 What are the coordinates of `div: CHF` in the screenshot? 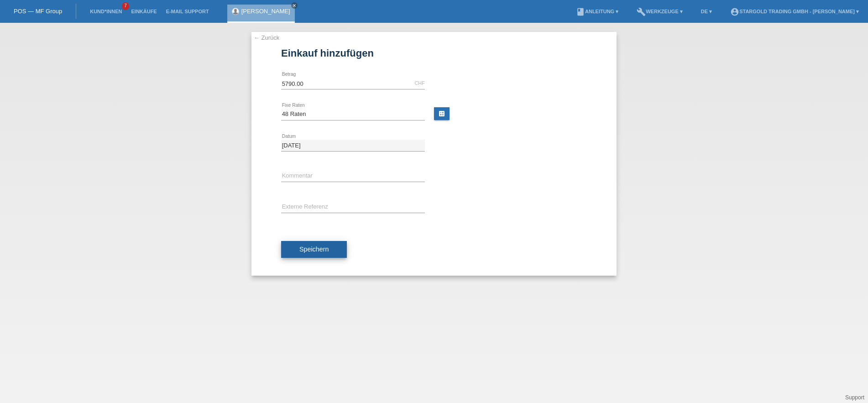 It's located at (420, 83).